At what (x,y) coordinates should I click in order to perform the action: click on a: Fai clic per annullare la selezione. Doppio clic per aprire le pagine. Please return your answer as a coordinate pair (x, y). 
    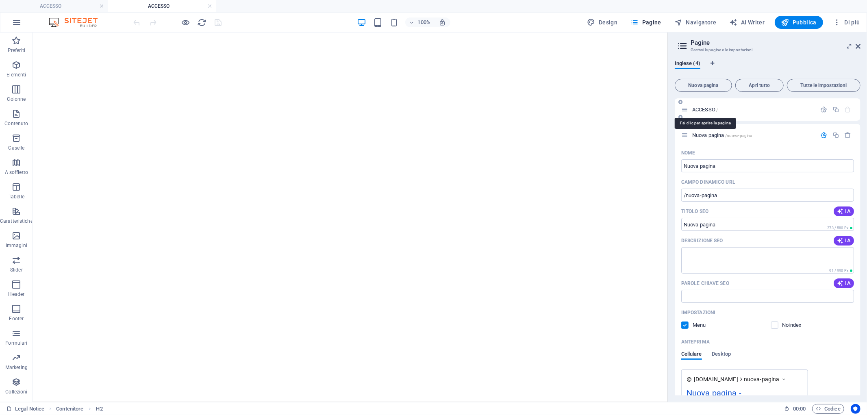
    Looking at the image, I should click on (25, 409).